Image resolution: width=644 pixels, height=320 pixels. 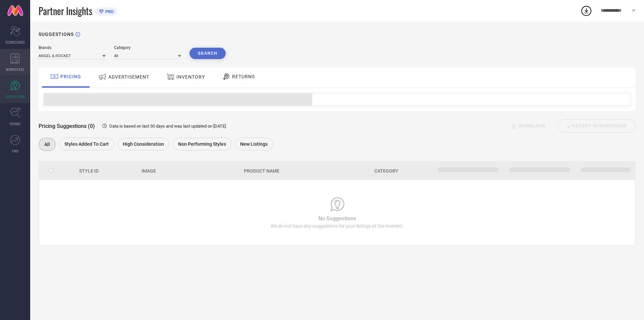 I want to click on span: Style Id, so click(x=89, y=170).